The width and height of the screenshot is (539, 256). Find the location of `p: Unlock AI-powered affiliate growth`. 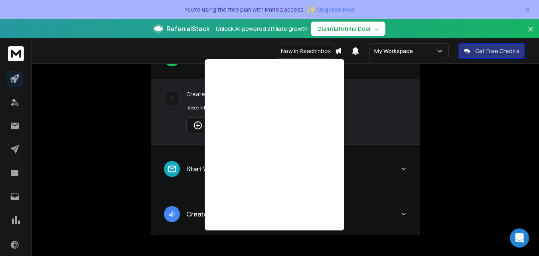

p: Unlock AI-powered affiliate growth is located at coordinates (262, 29).